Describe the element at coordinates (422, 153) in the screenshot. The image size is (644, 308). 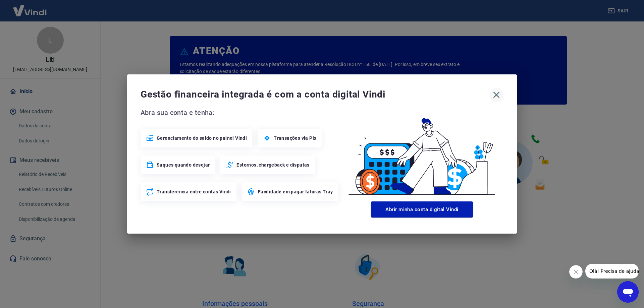
I see `img: Good Billing` at that location.